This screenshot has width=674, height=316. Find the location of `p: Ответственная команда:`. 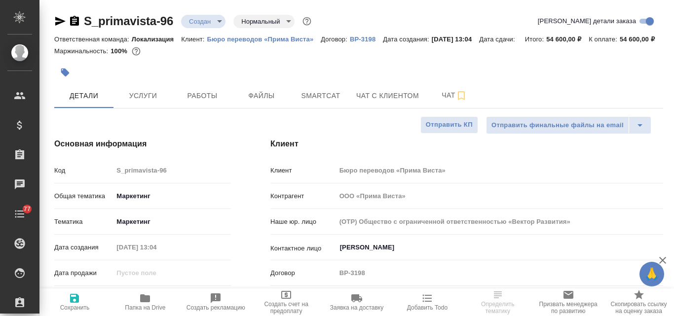

p: Ответственная команда: is located at coordinates (93, 39).